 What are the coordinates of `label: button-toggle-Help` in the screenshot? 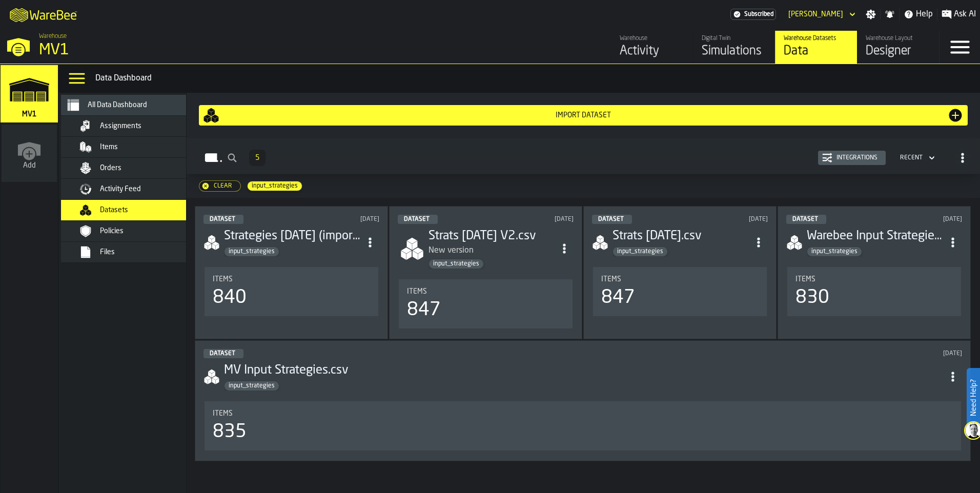 It's located at (918, 14).